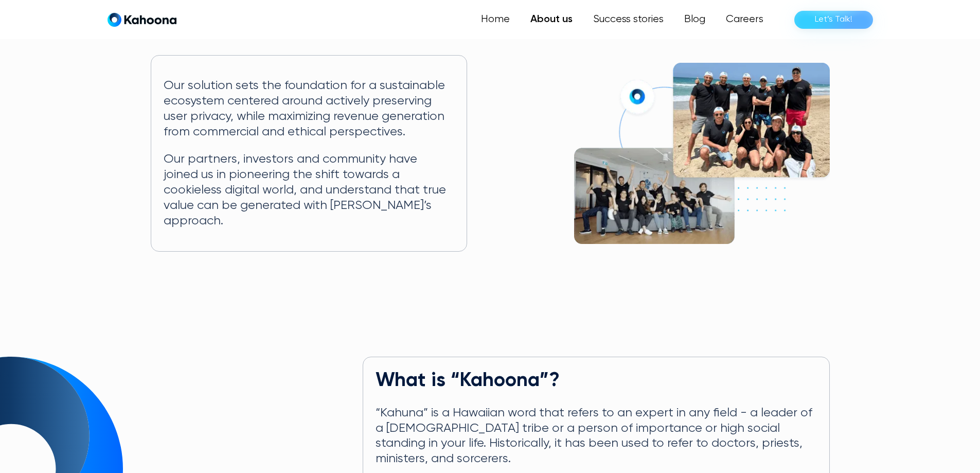 Image resolution: width=980 pixels, height=473 pixels. I want to click on a: Careers, so click(744, 20).